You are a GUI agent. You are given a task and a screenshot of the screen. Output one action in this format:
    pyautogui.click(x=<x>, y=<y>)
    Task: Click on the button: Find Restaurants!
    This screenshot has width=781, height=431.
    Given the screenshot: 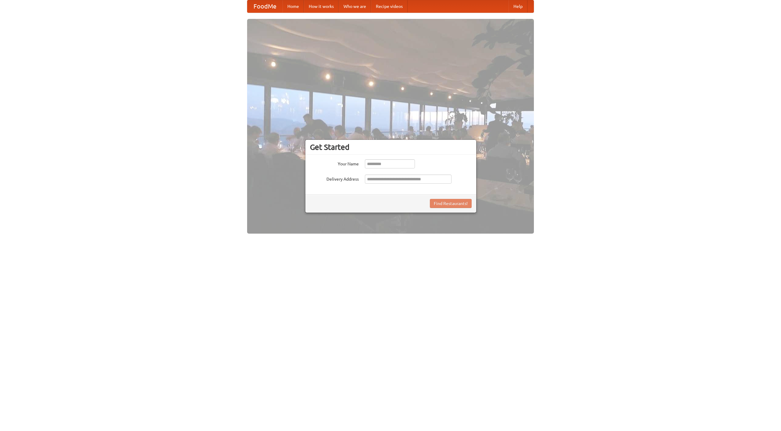 What is the action you would take?
    pyautogui.click(x=450, y=204)
    